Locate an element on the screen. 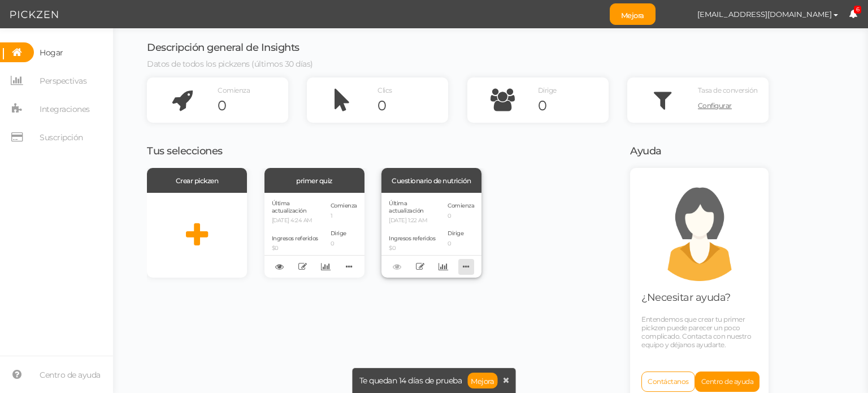  img: Logotipo de Pickzen is located at coordinates (34, 15).